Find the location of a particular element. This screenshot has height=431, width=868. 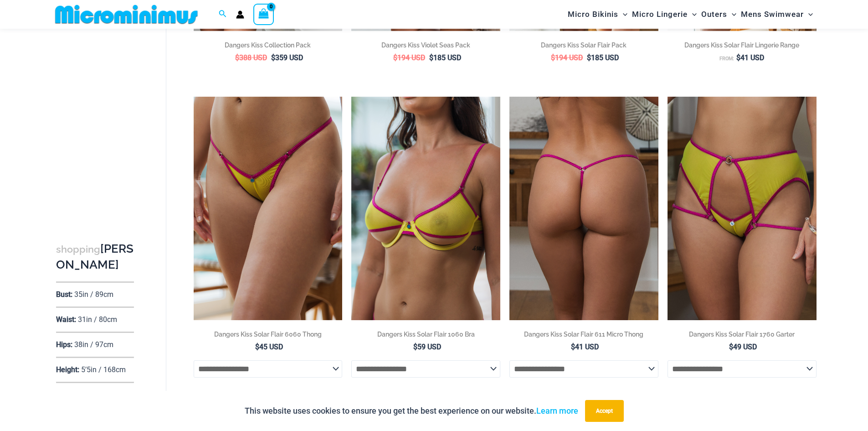

bdi: 359 USD is located at coordinates (287, 58).